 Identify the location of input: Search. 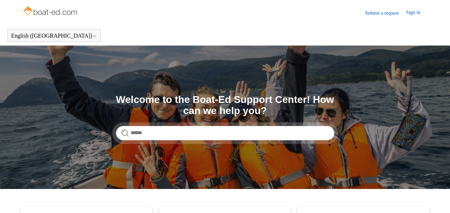
(225, 133).